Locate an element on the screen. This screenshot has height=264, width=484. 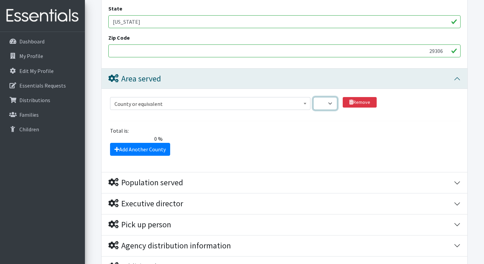
button: Agency distribution information is located at coordinates (284, 246).